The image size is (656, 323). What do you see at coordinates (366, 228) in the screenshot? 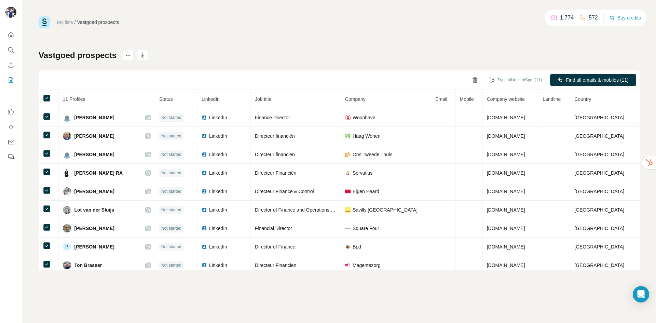
I see `span: Square Four` at bounding box center [366, 228].